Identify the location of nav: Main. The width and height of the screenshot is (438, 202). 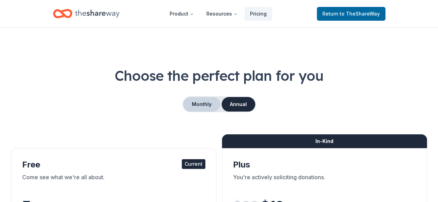
(218, 13).